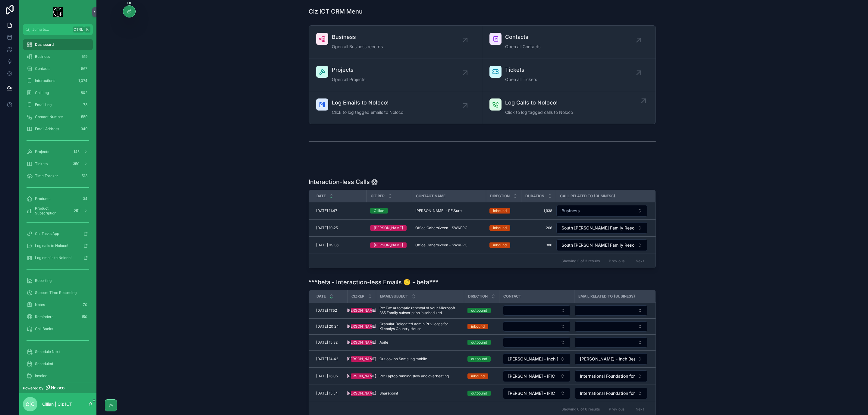 This screenshot has height=415, width=868. I want to click on span: Email Related To {Business}, so click(607, 296).